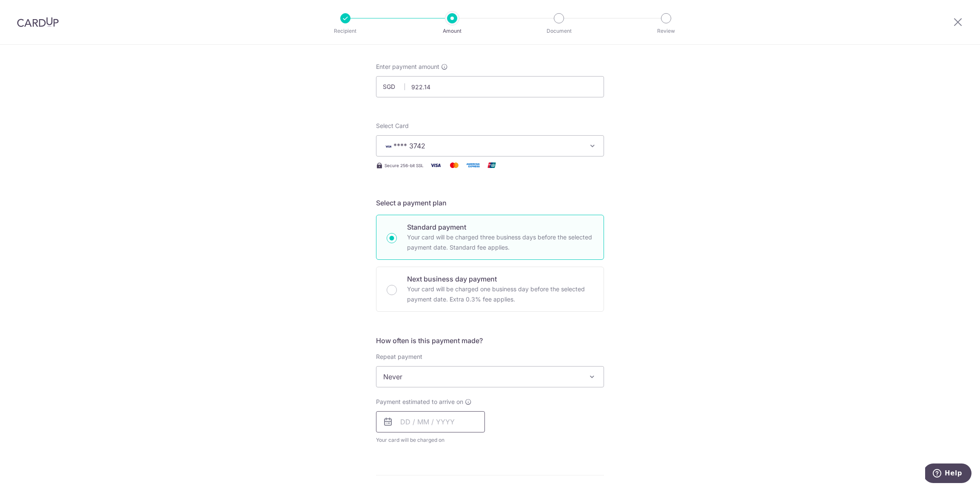 The image size is (980, 489). I want to click on span: Payment estimated to arrive on, so click(419, 402).